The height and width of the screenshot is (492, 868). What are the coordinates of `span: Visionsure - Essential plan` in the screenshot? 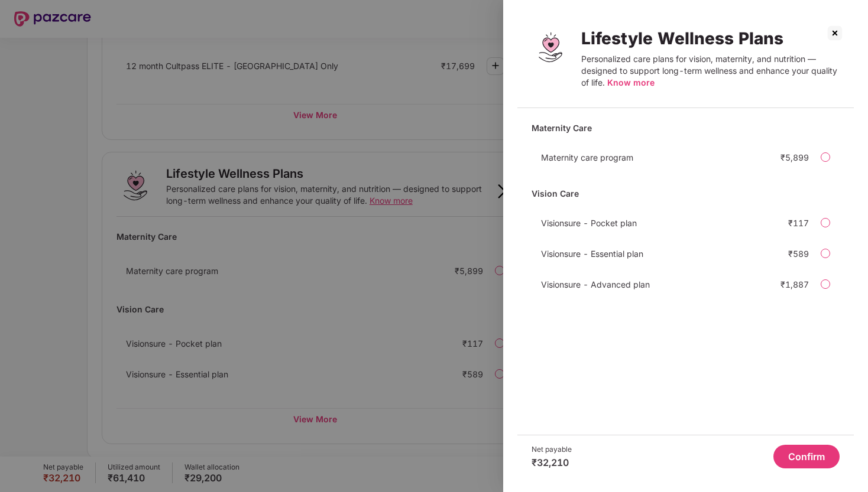 It's located at (592, 254).